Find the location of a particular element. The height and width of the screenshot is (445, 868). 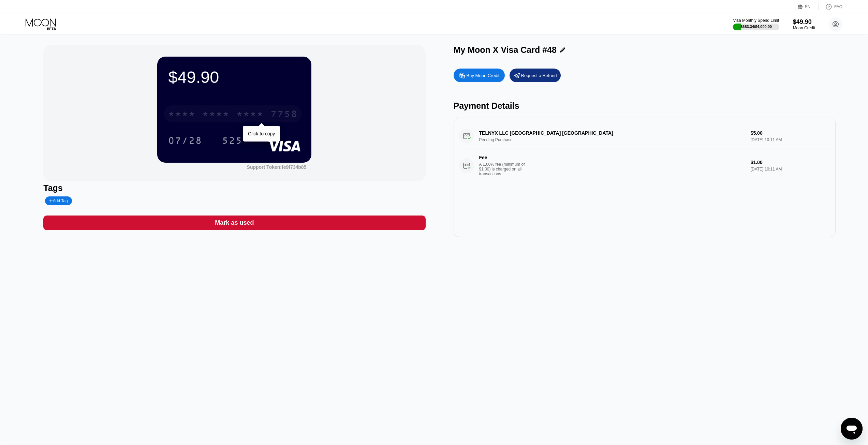

div: Support Token: fe9f734b85 is located at coordinates (277, 167).